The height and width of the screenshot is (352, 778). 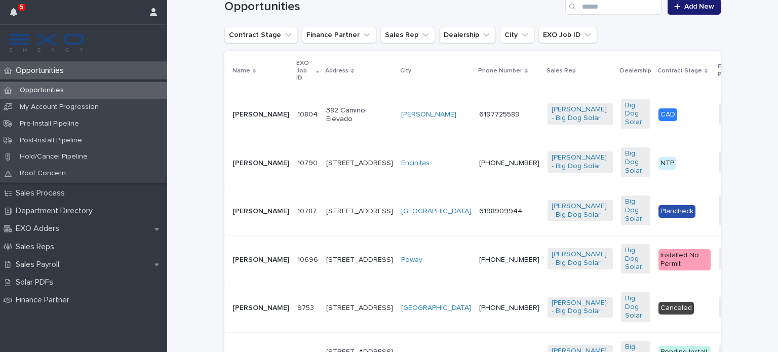 What do you see at coordinates (43, 173) in the screenshot?
I see `p: Roof Concern` at bounding box center [43, 173].